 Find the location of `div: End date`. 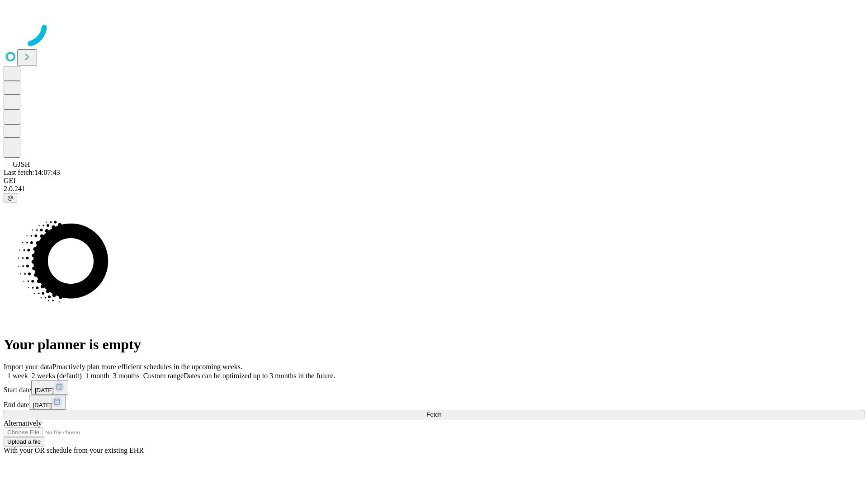

div: End date is located at coordinates (434, 403).